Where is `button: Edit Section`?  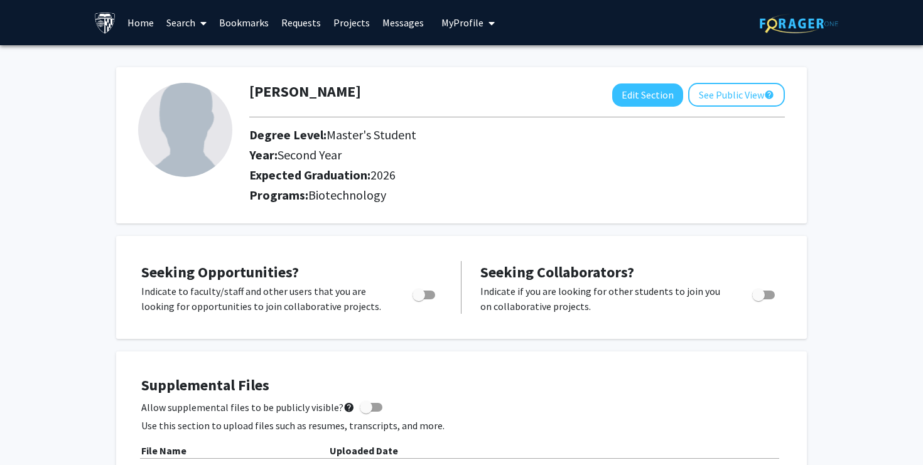 button: Edit Section is located at coordinates (648, 95).